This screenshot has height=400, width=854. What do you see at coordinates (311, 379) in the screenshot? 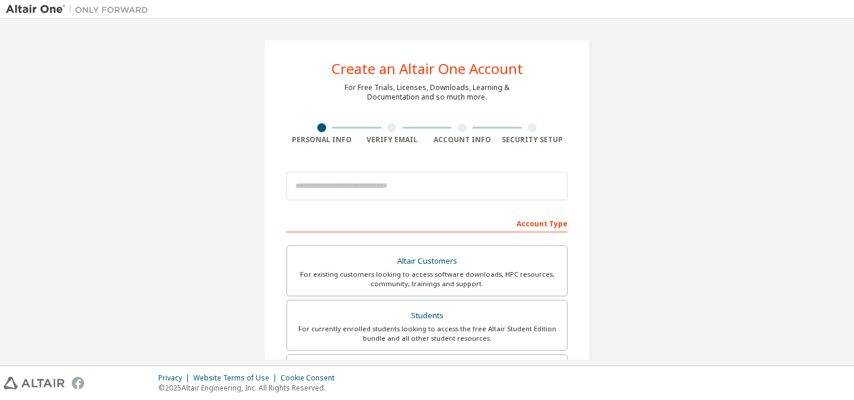
I see `div: Cookie Consent` at bounding box center [311, 379].